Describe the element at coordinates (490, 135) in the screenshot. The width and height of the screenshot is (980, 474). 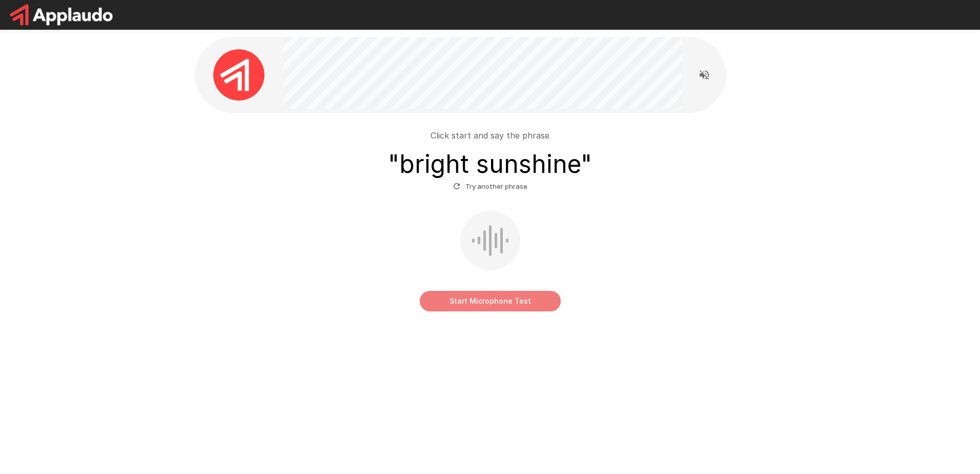
I see `p: Click start and say the phrase` at that location.